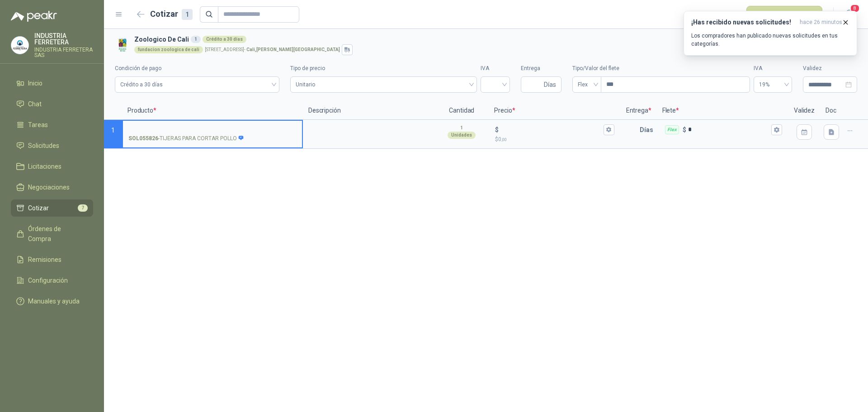  Describe the element at coordinates (48, 281) in the screenshot. I see `span: Configuración` at that location.